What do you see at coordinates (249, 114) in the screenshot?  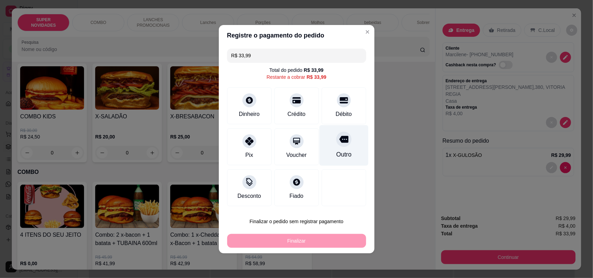 I see `div: Dinheiro` at bounding box center [249, 114].